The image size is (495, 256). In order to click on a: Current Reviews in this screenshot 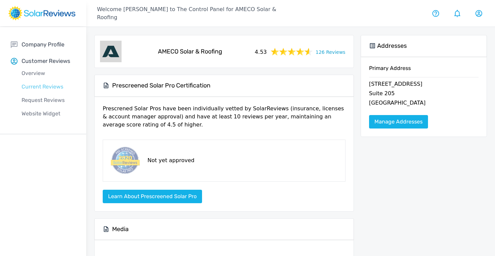, I will do `click(48, 87)`.